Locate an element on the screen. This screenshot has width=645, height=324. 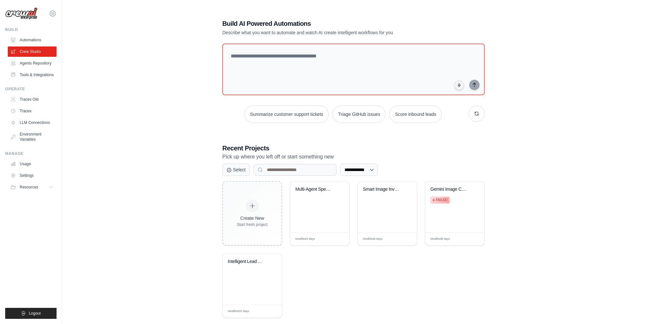
div: Gemini Image Collage Inventory Analyzer is located at coordinates (450, 190).